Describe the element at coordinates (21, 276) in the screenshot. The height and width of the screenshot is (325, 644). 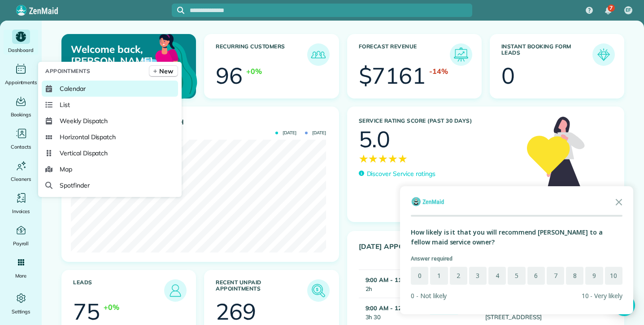
I see `span: More` at that location.